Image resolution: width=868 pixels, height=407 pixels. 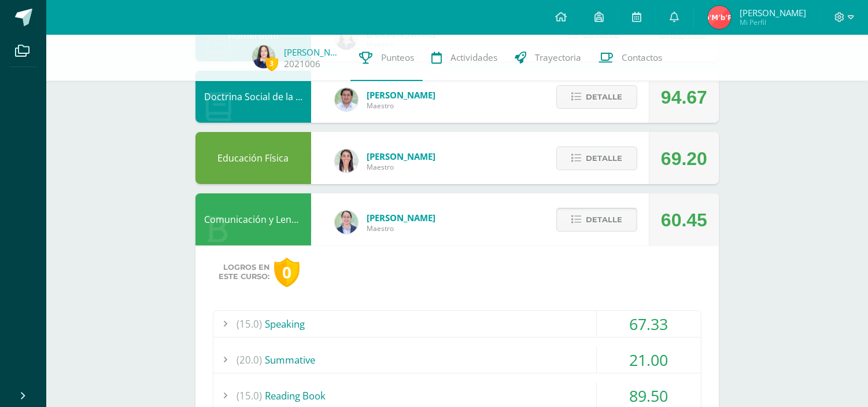 What do you see at coordinates (684, 220) in the screenshot?
I see `div: 60.45` at bounding box center [684, 220].